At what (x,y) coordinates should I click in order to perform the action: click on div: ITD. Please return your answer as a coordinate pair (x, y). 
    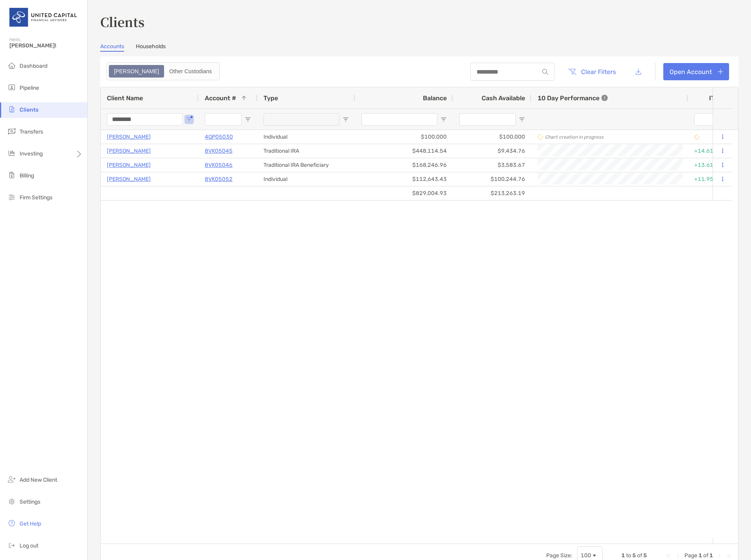
    Looking at the image, I should click on (719, 98).